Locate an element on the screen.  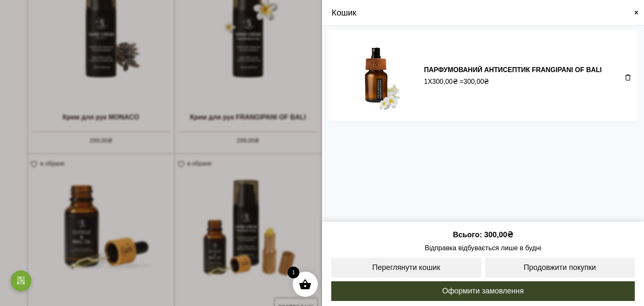
a: Оформити замовлення is located at coordinates (483, 291).